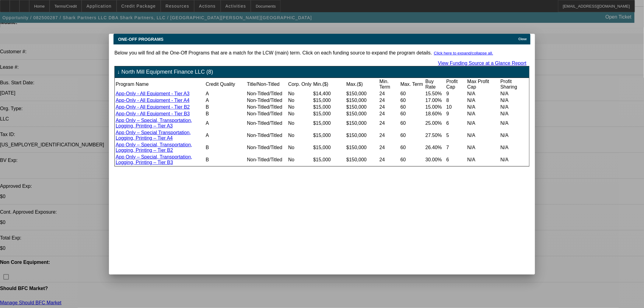 This screenshot has width=644, height=308. Describe the element at coordinates (160, 84) in the screenshot. I see `td: Program Name` at that location.